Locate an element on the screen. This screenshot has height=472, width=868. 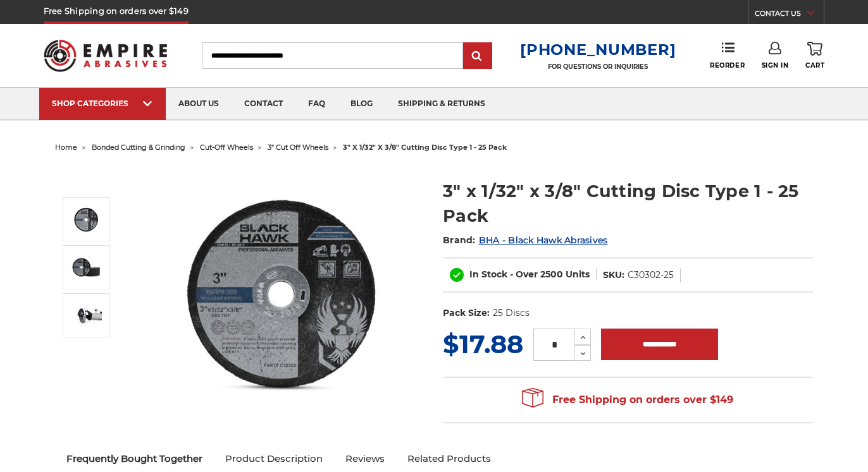
span: 2500 is located at coordinates (551, 274).